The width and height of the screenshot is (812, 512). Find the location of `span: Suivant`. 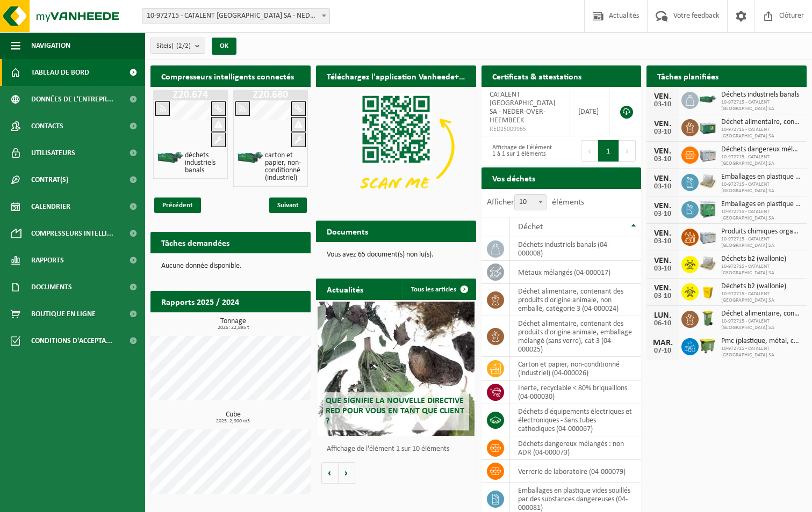

span: Suivant is located at coordinates (288, 205).